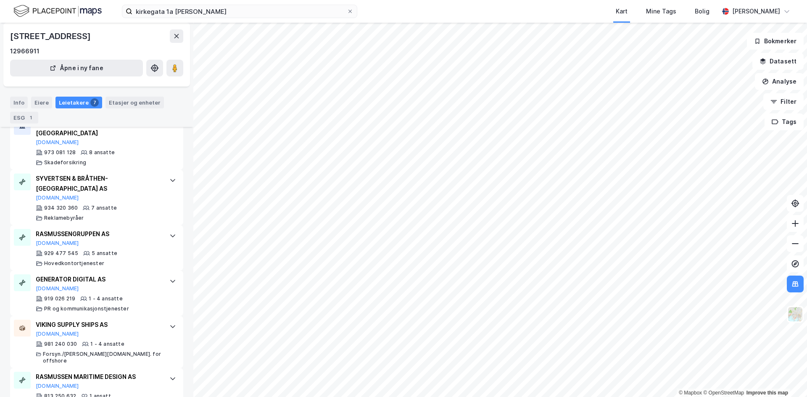  I want to click on div: Bolig, so click(702, 11).